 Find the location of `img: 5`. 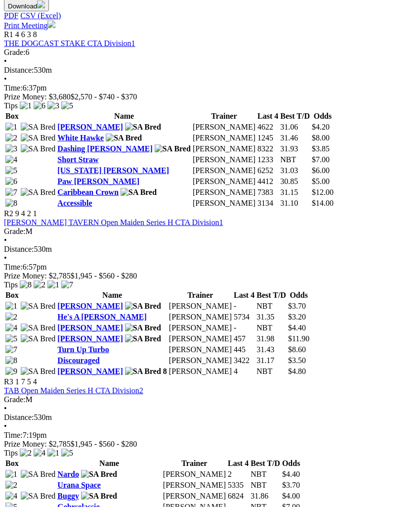

img: 5 is located at coordinates (67, 453).